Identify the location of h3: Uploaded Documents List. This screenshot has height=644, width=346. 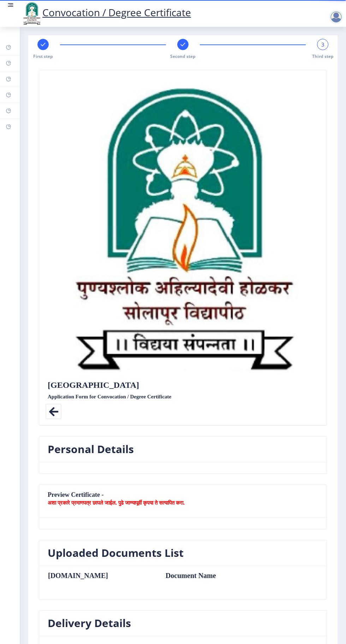
(116, 553).